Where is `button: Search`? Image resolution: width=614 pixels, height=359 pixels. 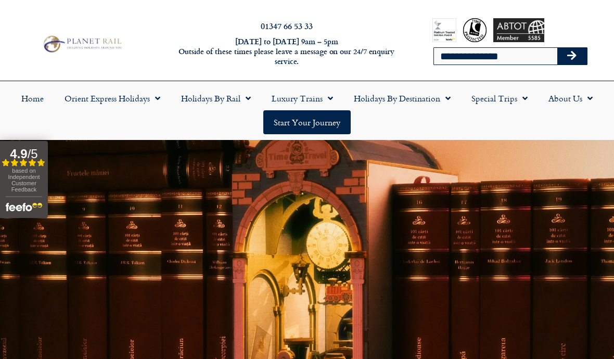
button: Search is located at coordinates (573, 56).